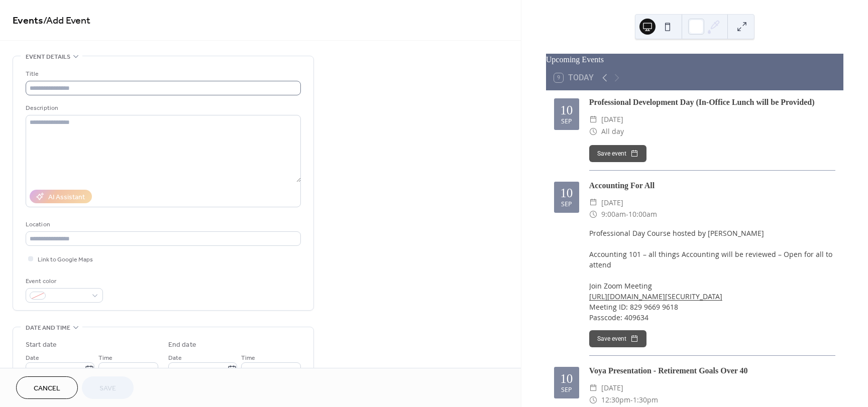  What do you see at coordinates (47, 387) in the screenshot?
I see `button: Cancel` at bounding box center [47, 387].